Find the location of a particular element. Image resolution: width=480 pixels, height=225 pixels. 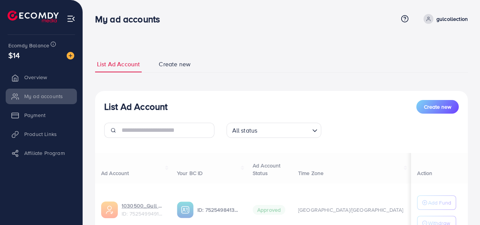

a: logo is located at coordinates (33, 16).